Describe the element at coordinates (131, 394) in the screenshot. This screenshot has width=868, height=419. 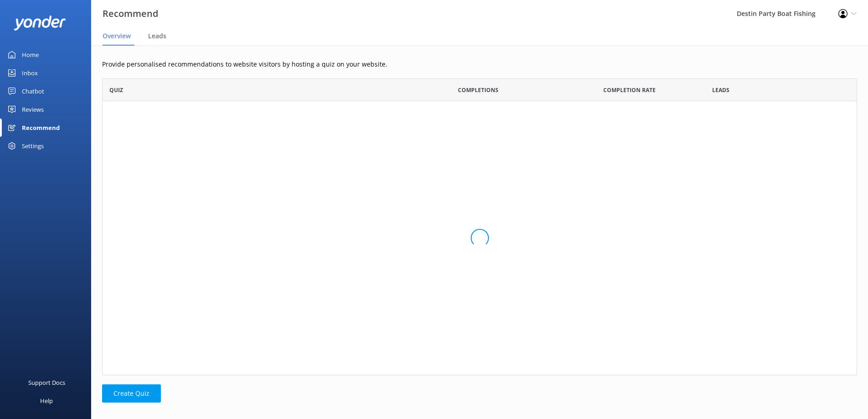
I see `button: Create Quiz` at that location.